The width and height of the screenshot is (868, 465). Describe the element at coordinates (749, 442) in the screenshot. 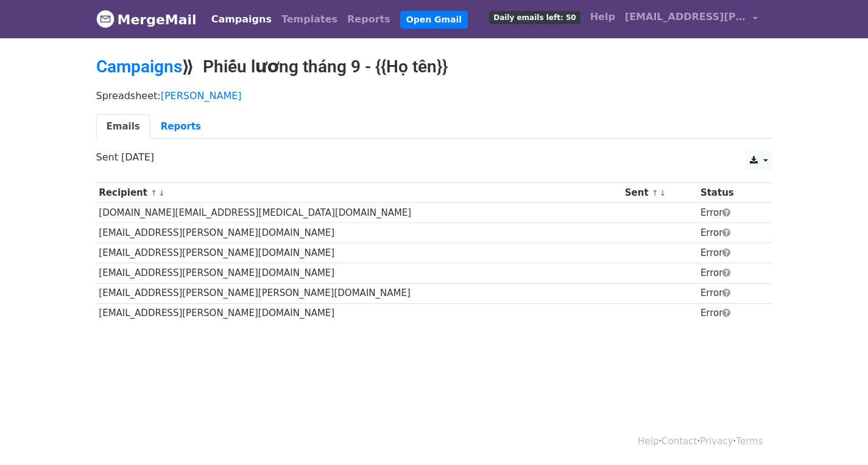

I see `a: Terms` at that location.